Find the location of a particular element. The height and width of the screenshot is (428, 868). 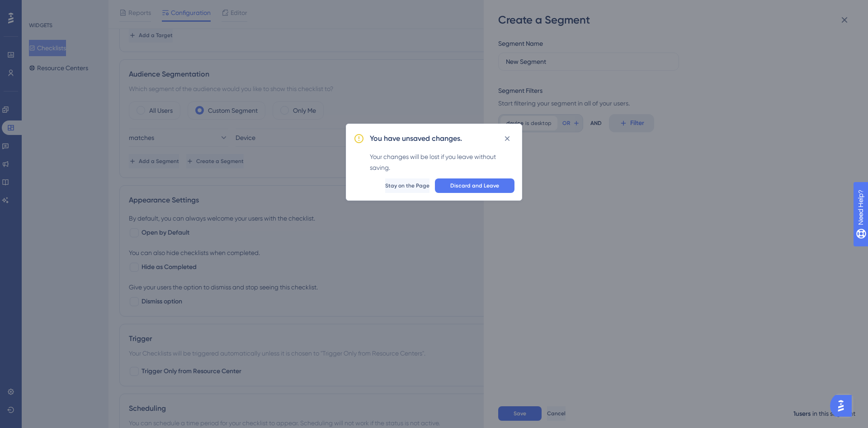

span: Need Help? is located at coordinates (39, 7).